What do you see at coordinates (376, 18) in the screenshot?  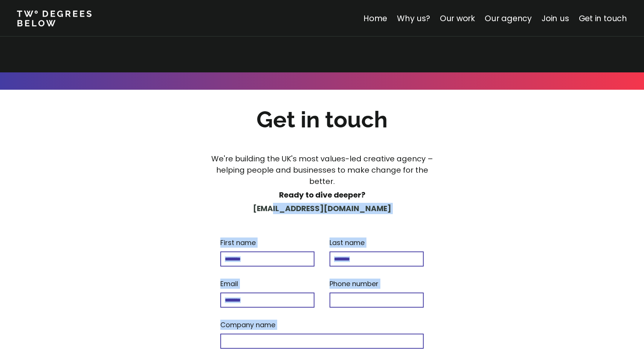 I see `a: Home` at bounding box center [376, 18].